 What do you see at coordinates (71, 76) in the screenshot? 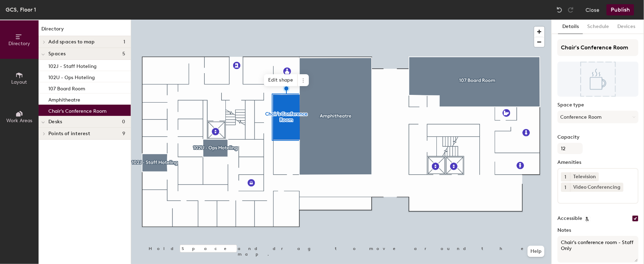
I see `p: 102U - Ops Hoteling` at bounding box center [71, 76].